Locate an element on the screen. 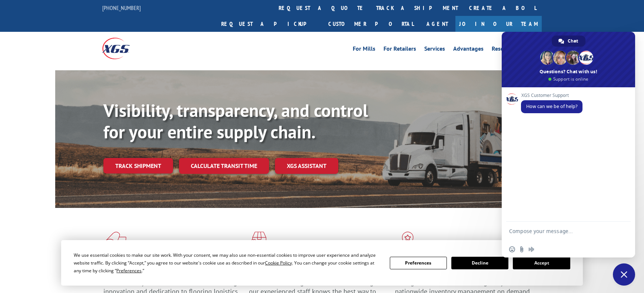  div: Close chat is located at coordinates (624, 275).